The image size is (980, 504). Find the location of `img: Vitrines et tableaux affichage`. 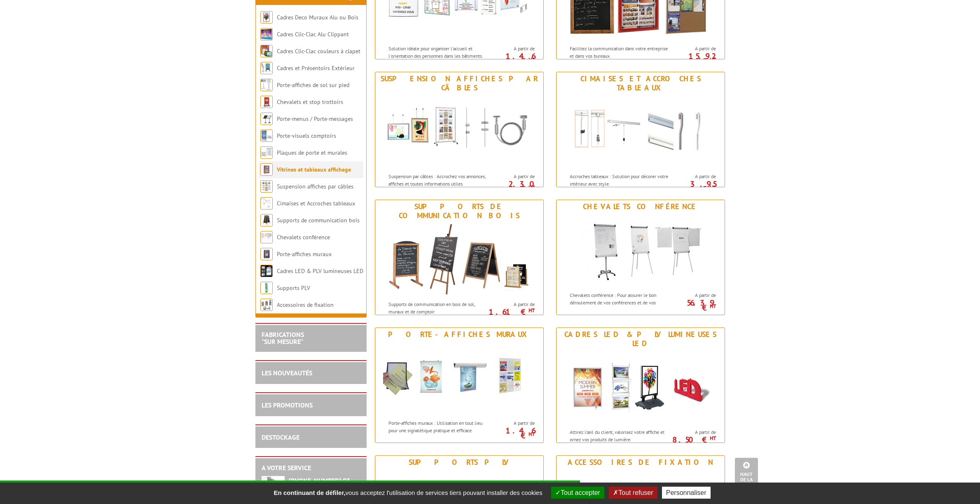

img: Vitrines et tableaux affichage is located at coordinates (266, 169).